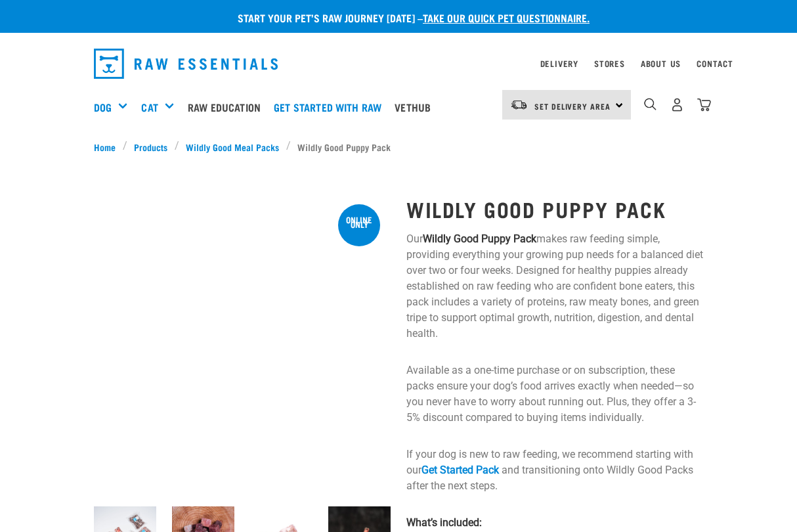  Describe the element at coordinates (398, 147) in the screenshot. I see `nav: breadcrumbs` at that location.